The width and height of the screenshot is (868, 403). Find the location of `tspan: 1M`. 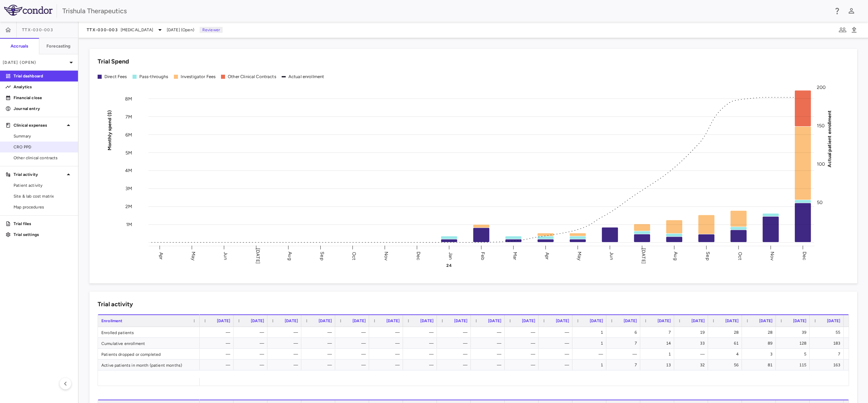

tspan: 1M is located at coordinates (129, 224).